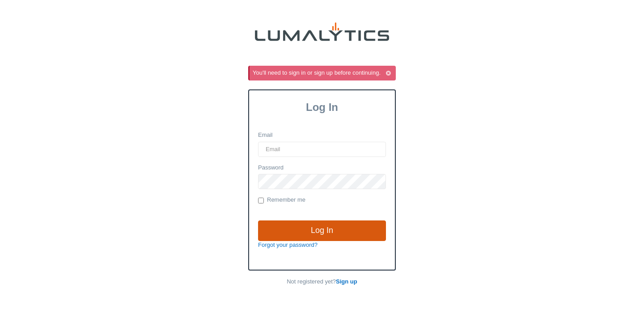 The height and width of the screenshot is (313, 644). What do you see at coordinates (322, 107) in the screenshot?
I see `h3: Log In` at bounding box center [322, 107].